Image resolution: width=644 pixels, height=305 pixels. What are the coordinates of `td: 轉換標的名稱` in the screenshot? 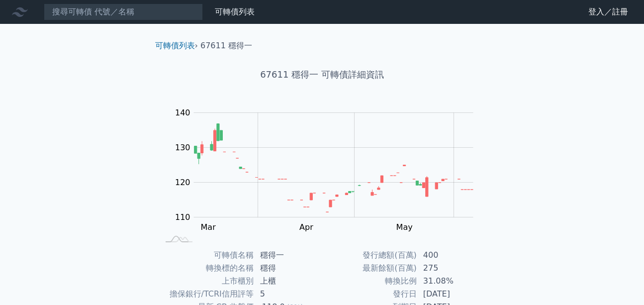 It's located at (206, 268).